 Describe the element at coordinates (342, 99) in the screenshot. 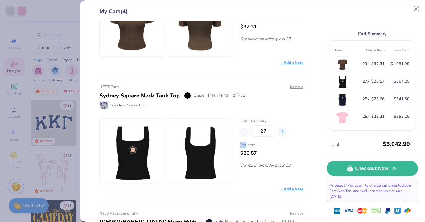

I see `img: Bella + Canvas 1019` at that location.